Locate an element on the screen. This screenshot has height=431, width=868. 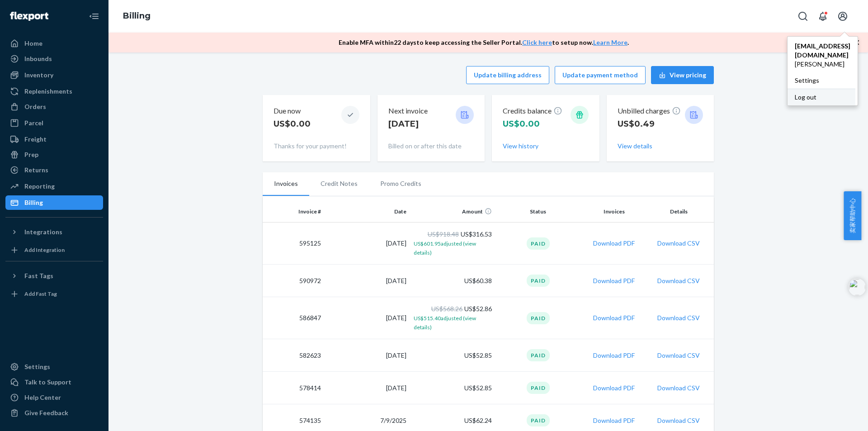
button: US$515.40adjusted (view details) is located at coordinates (452, 323).